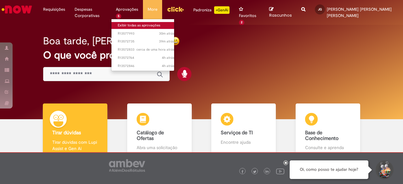 The image size is (403, 184). What do you see at coordinates (211, 10) in the screenshot?
I see `div: Padroniza` at bounding box center [211, 10].